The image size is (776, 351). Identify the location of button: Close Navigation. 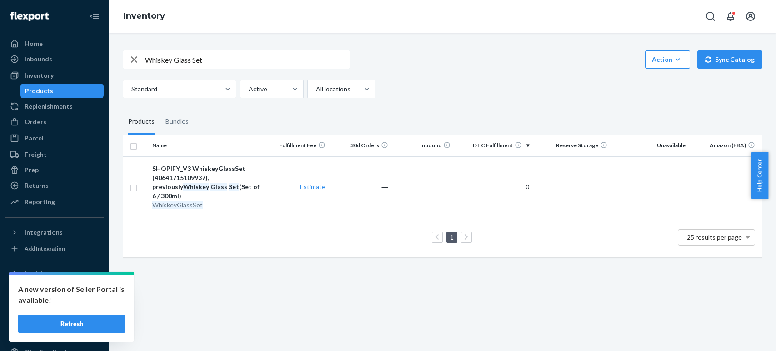
(95, 16).